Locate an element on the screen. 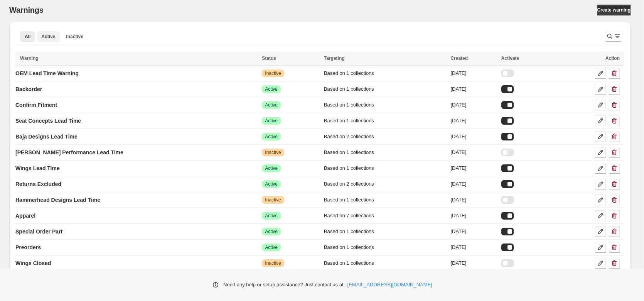  p: Baja Designs Lead Time is located at coordinates (46, 137).